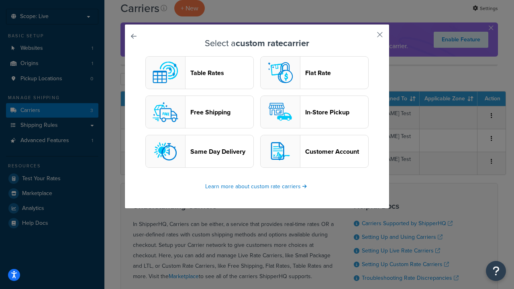  What do you see at coordinates (257, 43) in the screenshot?
I see `h3: Select a` at bounding box center [257, 43].